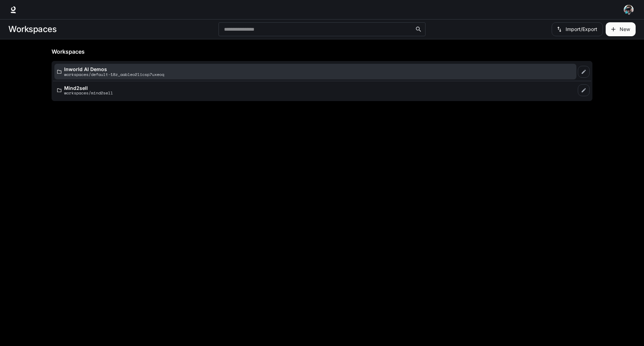  Describe the element at coordinates (620, 29) in the screenshot. I see `button: Create workspace` at that location.